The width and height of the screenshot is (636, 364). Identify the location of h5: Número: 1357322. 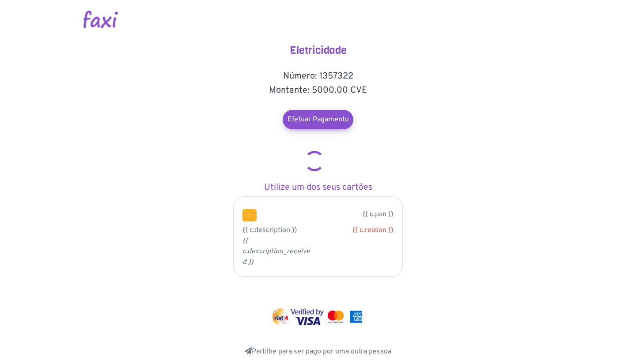
(318, 76).